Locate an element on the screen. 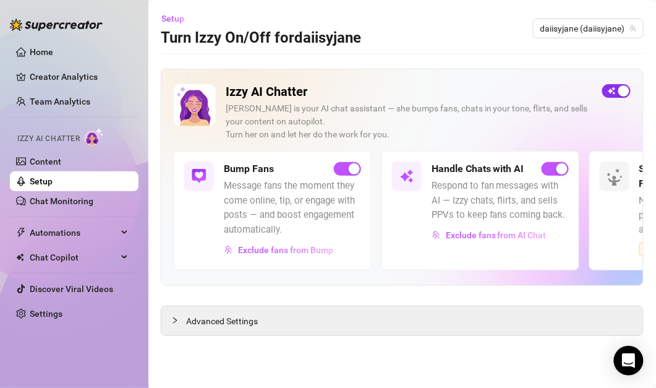 Image resolution: width=656 pixels, height=388 pixels. span: Advanced Settings is located at coordinates (222, 321).